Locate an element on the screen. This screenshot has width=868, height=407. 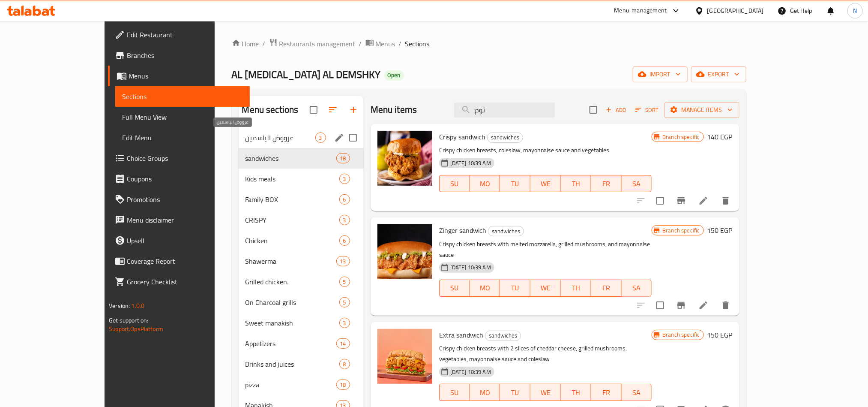
div: Grilled chicken.5 is located at coordinates (301, 282).